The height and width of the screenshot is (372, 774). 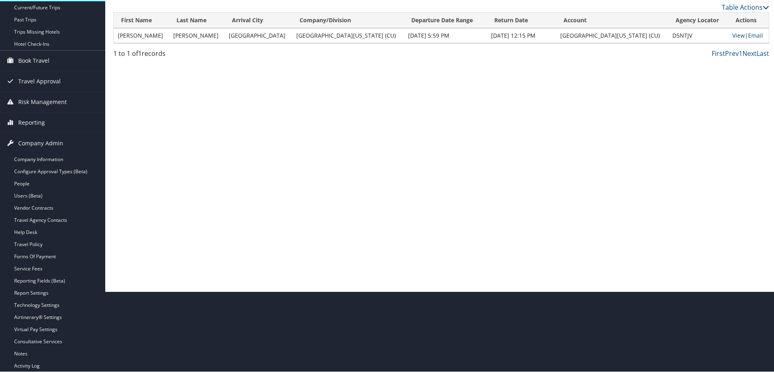 I want to click on span: 1, so click(x=140, y=53).